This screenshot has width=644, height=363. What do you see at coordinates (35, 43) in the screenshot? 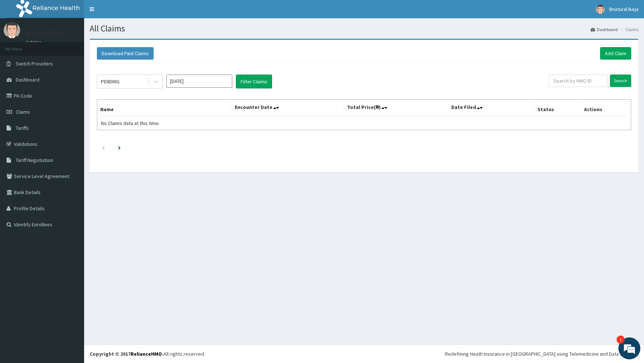
I see `a: Online` at bounding box center [35, 43].